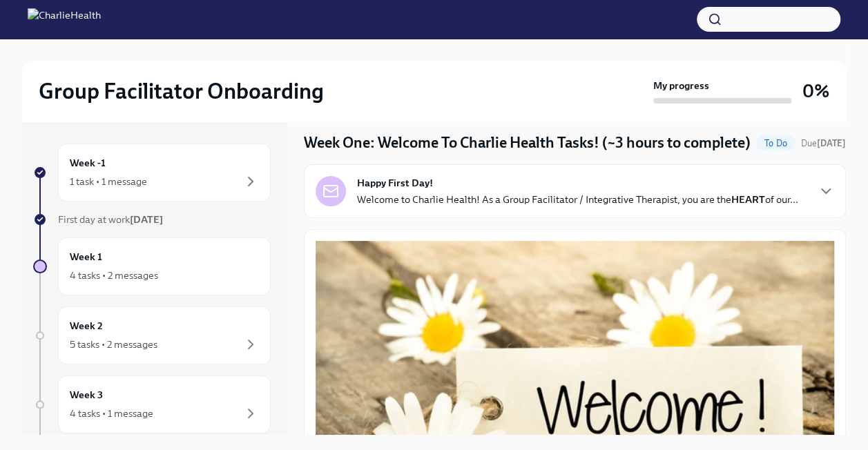  Describe the element at coordinates (748, 200) in the screenshot. I see `strong: HEART` at that location.